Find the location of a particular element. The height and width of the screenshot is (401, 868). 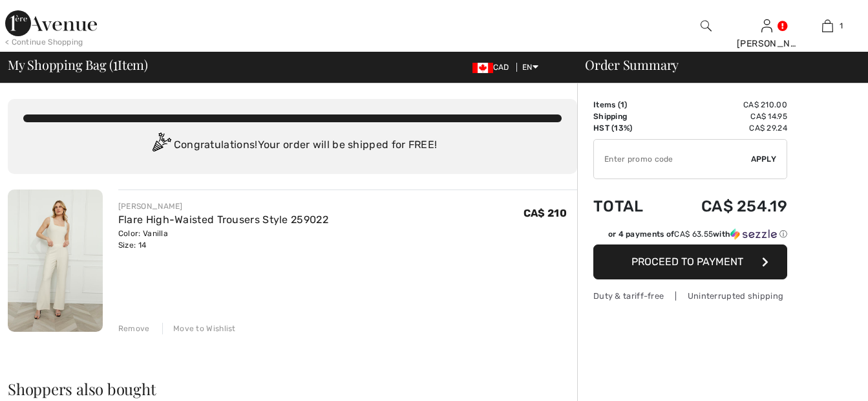

span: Apply is located at coordinates (764, 159).